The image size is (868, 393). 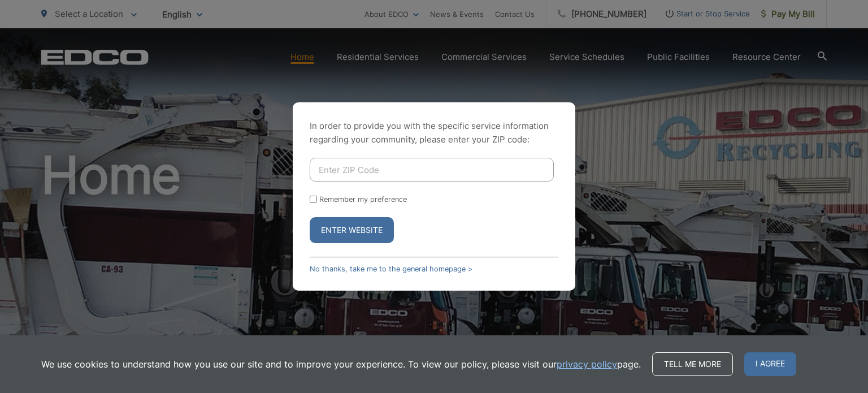 What do you see at coordinates (587, 364) in the screenshot?
I see `a: privacy policy` at bounding box center [587, 364].